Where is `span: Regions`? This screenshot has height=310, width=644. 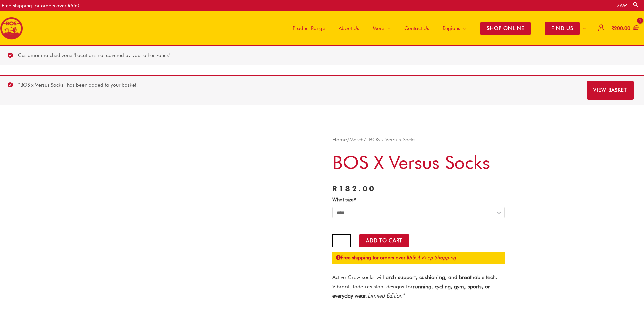
span: Regions is located at coordinates (451, 28).